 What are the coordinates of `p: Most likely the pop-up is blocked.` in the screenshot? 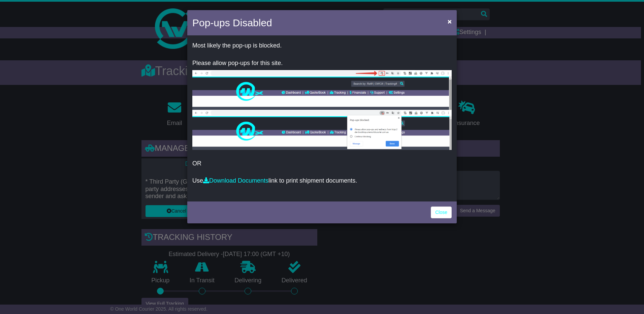 It's located at (322, 46).